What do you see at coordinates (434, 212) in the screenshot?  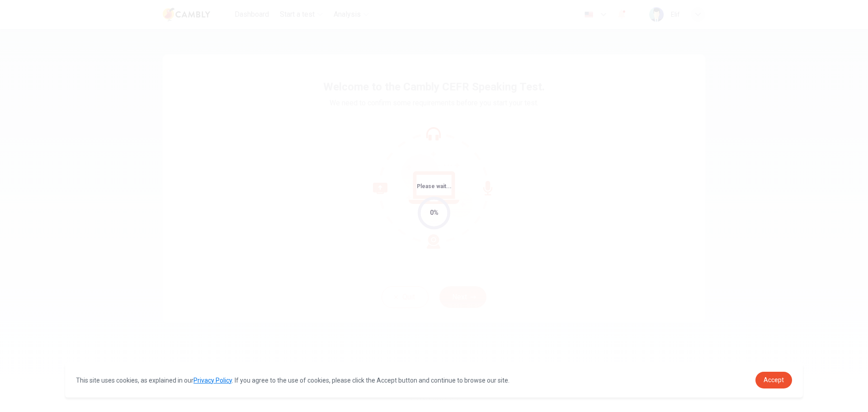 I see `div: 0%` at bounding box center [434, 212].